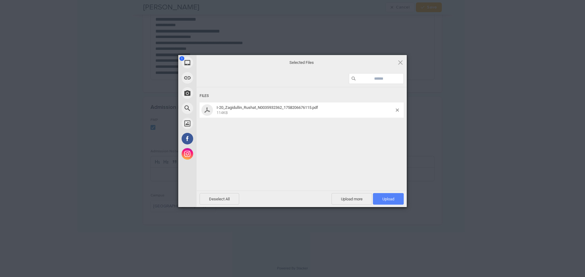 The width and height of the screenshot is (585, 277). I want to click on div: Facebook, so click(215, 139).